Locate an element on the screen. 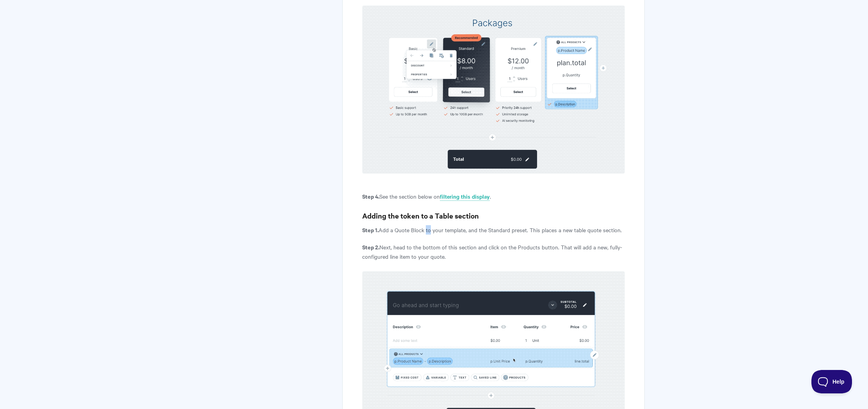 Image resolution: width=868 pixels, height=409 pixels. img: file-2RBe8A9TIl.gif is located at coordinates (494, 90).